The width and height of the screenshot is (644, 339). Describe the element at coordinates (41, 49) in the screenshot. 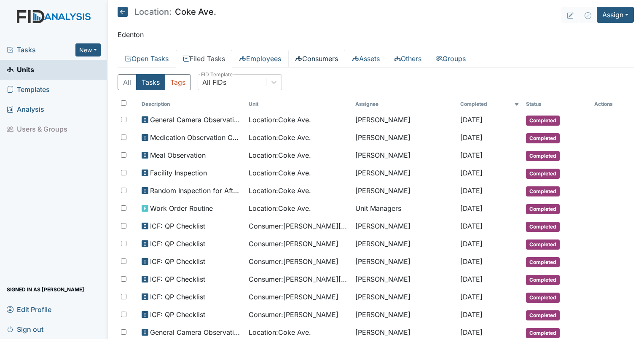

I see `a: Tasks` at that location.